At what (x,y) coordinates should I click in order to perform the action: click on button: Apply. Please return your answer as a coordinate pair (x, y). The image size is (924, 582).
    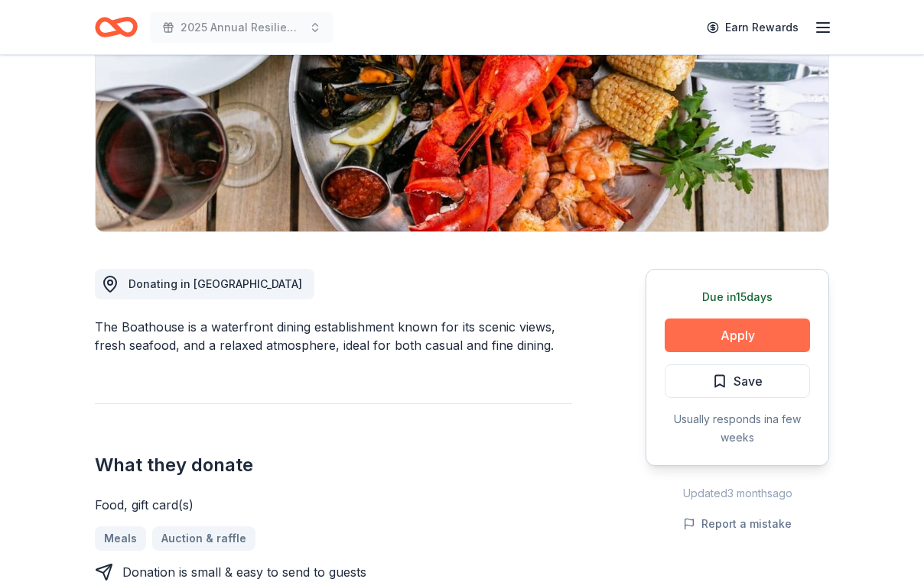
    Looking at the image, I should click on (737, 336).